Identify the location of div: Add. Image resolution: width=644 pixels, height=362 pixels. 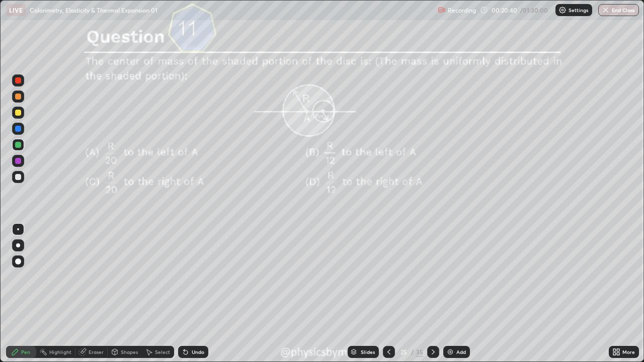
(461, 352).